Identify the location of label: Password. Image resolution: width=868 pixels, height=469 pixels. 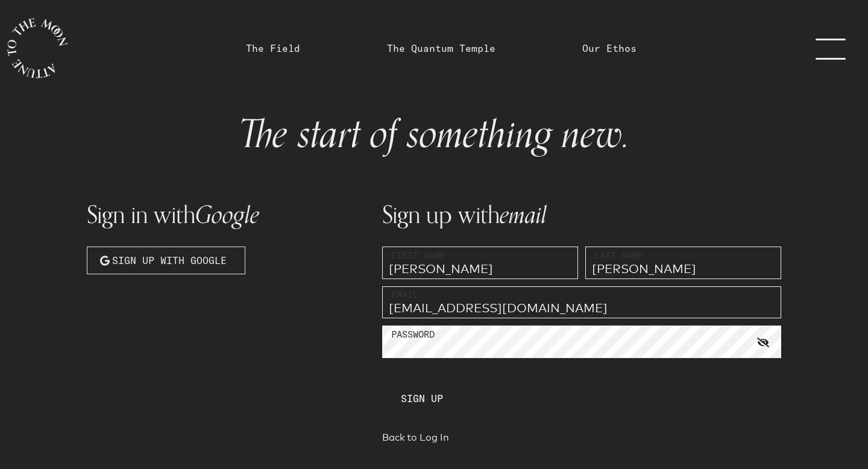
(413, 334).